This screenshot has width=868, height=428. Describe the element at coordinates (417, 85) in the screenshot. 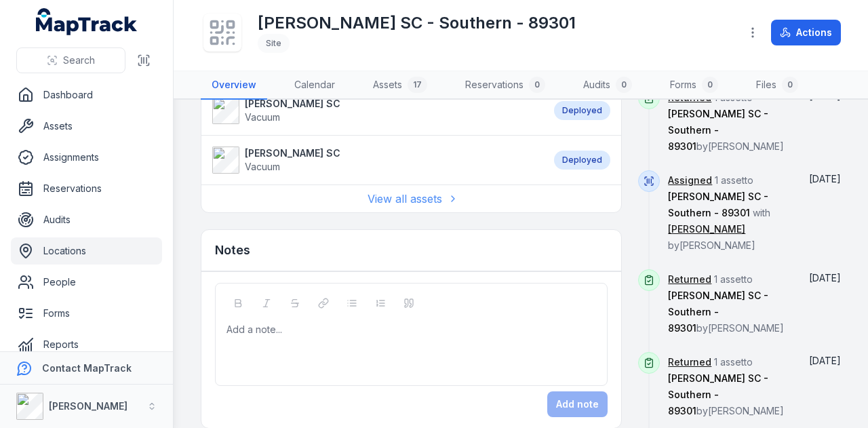

I see `div: 17` at that location.